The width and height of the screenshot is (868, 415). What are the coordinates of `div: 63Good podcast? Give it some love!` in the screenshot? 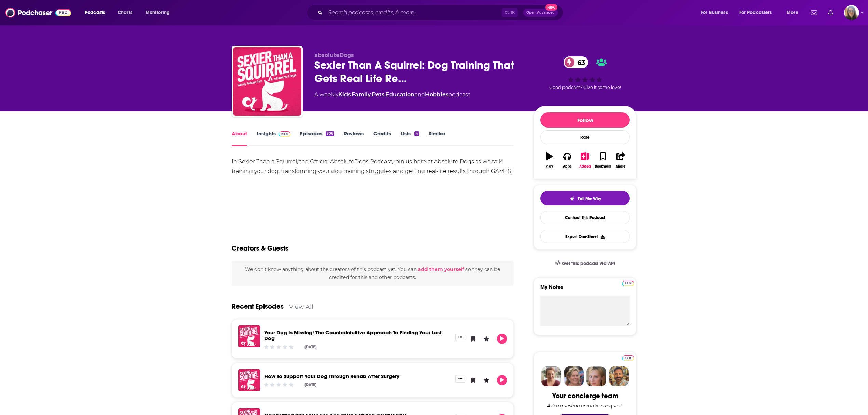 It's located at (585, 73).